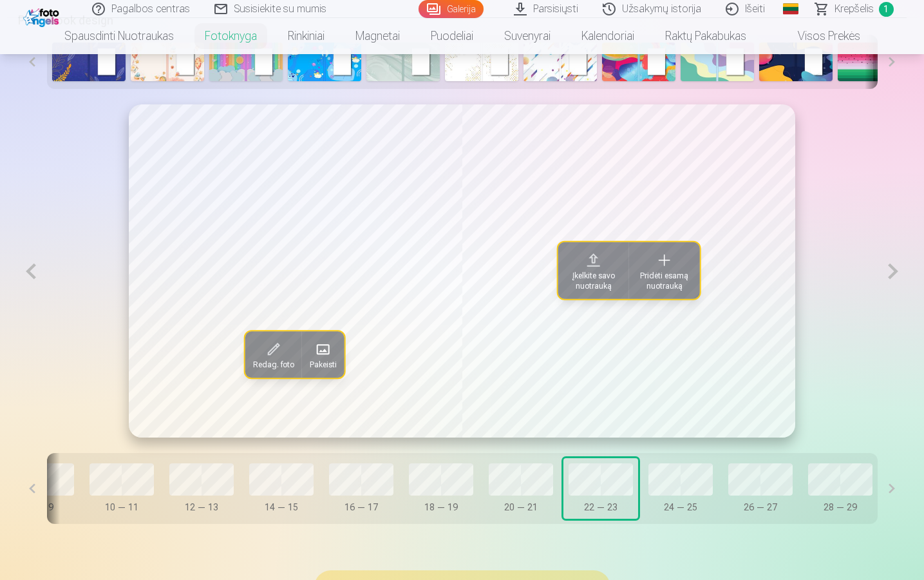  I want to click on button: 24 — 25, so click(680, 488).